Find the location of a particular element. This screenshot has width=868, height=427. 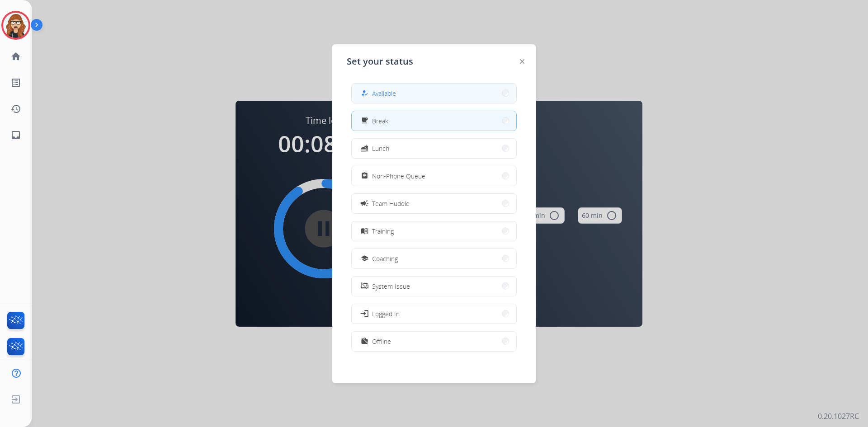

mat-icon: school is located at coordinates (365, 258).